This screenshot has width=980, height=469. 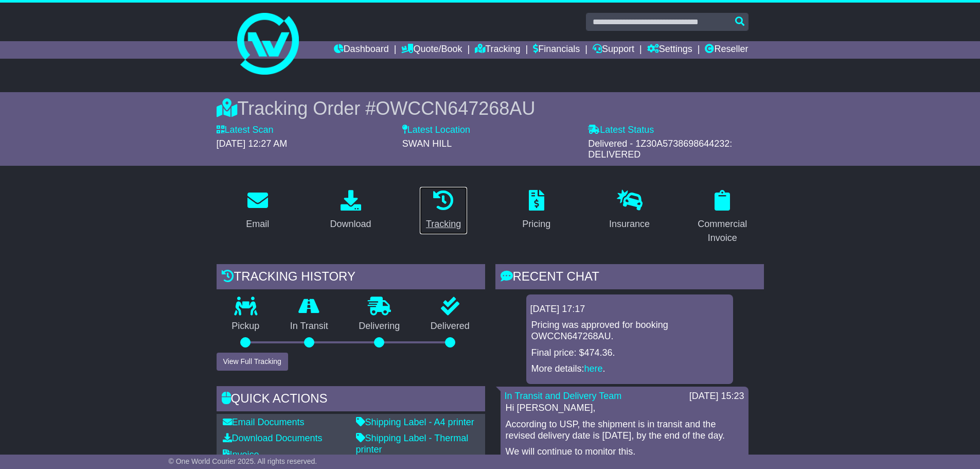 I want to click on div: Tracking, so click(x=443, y=224).